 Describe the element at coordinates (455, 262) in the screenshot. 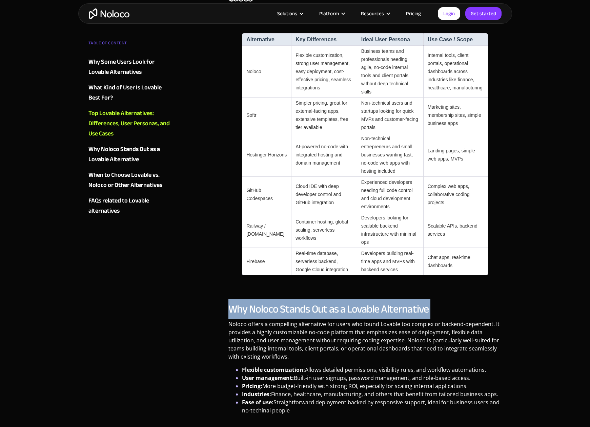

I see `td: Chat apps, real-time dashboards` at that location.